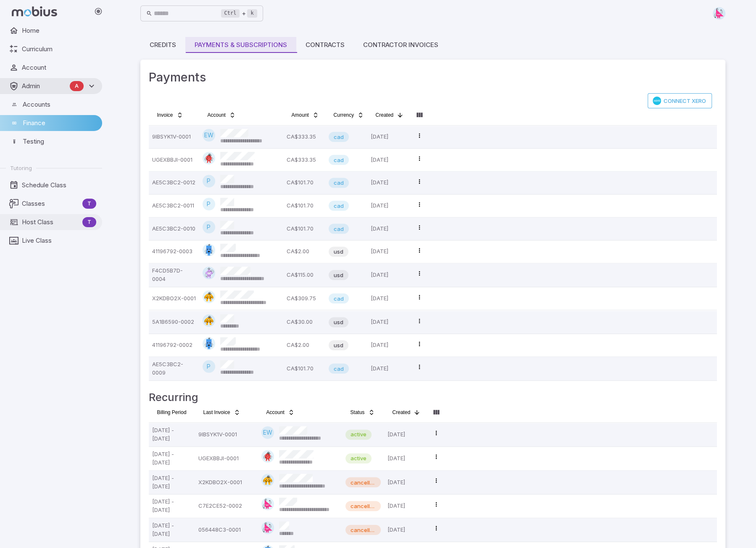 This screenshot has width=756, height=548. I want to click on p: 41196792-0002, so click(174, 345).